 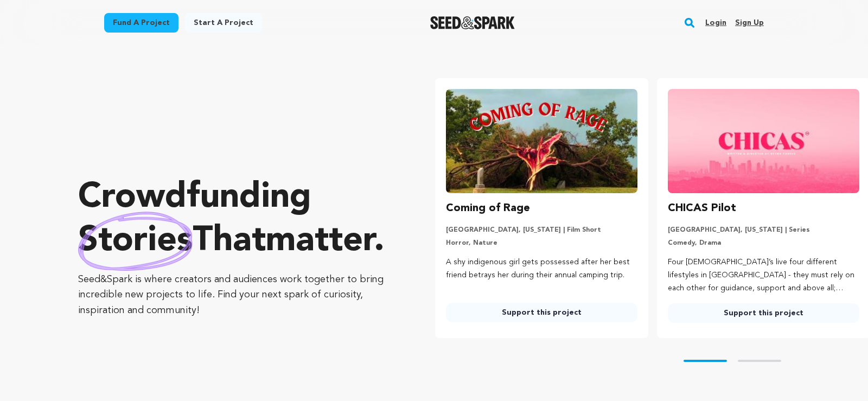 What do you see at coordinates (223, 23) in the screenshot?
I see `a: Start a project` at bounding box center [223, 23].